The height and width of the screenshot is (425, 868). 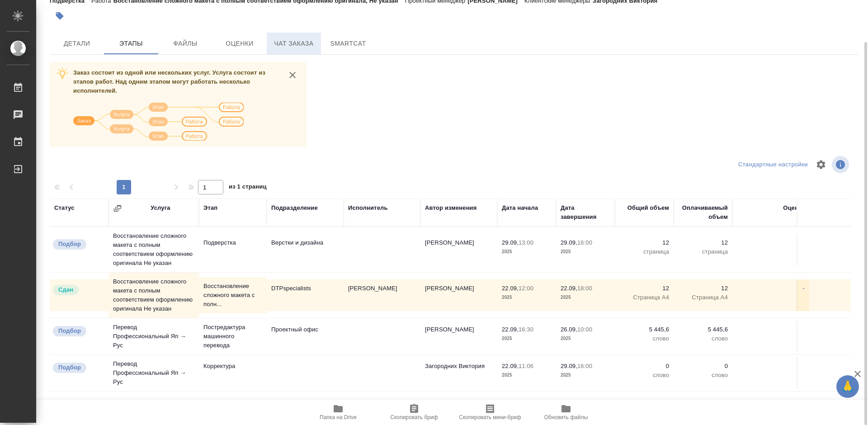 I want to click on div: Дата завершения, so click(x=585, y=213).